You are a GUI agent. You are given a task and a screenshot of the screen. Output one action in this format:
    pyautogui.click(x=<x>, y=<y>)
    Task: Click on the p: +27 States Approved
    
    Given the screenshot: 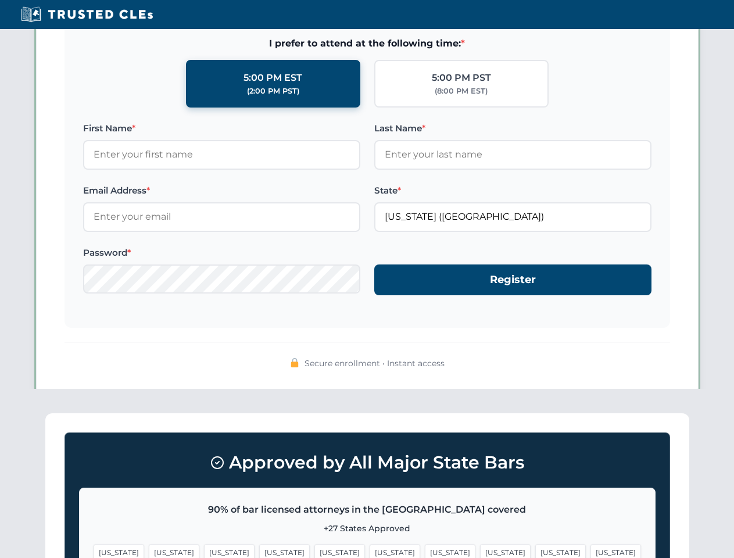 What is the action you would take?
    pyautogui.click(x=367, y=528)
    